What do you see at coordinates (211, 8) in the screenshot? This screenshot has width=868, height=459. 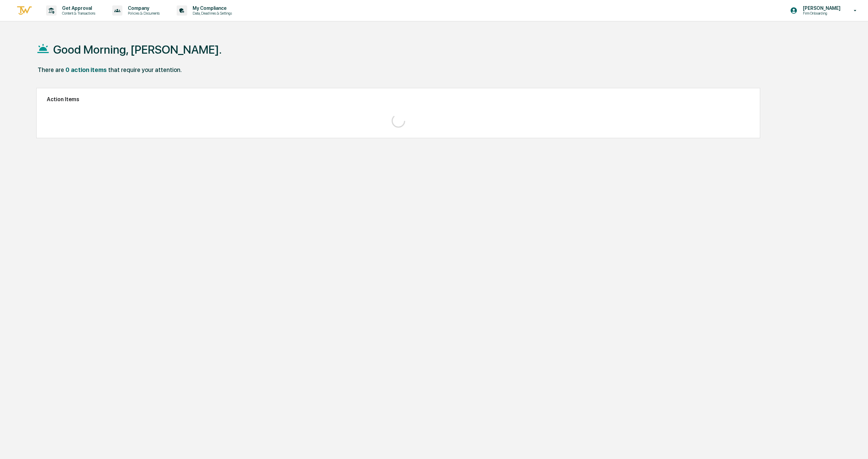 I see `p: My Compliance` at bounding box center [211, 8].